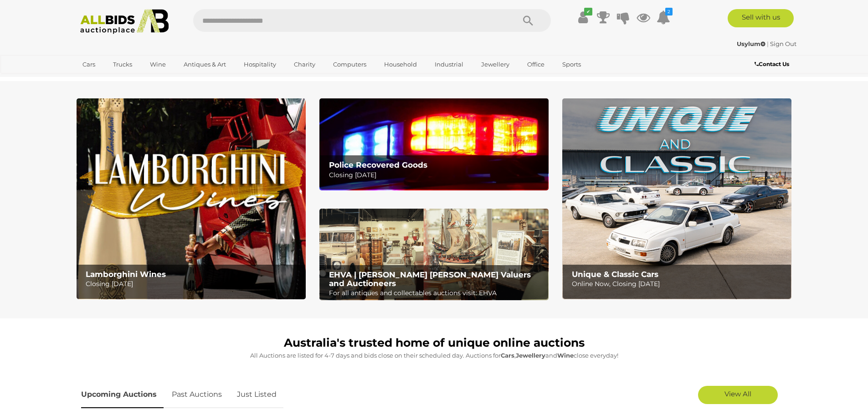 The image size is (868, 415). I want to click on a: Industrial, so click(449, 64).